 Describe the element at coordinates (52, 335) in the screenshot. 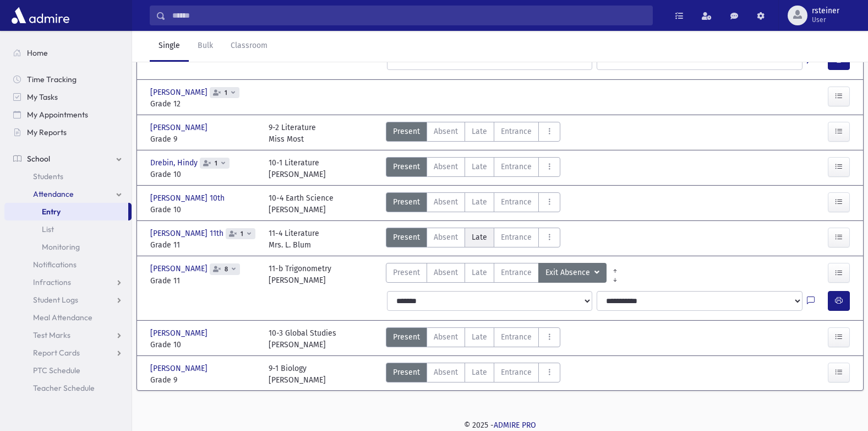

I see `span: Test Marks` at that location.